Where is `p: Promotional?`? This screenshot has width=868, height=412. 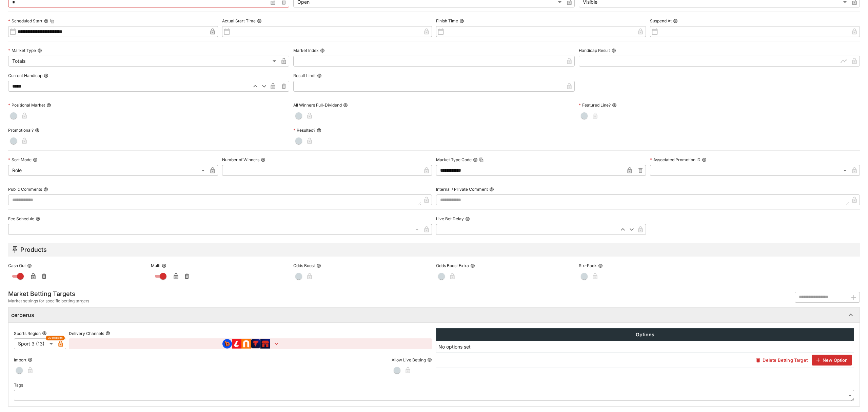
p: Promotional? is located at coordinates (21, 130).